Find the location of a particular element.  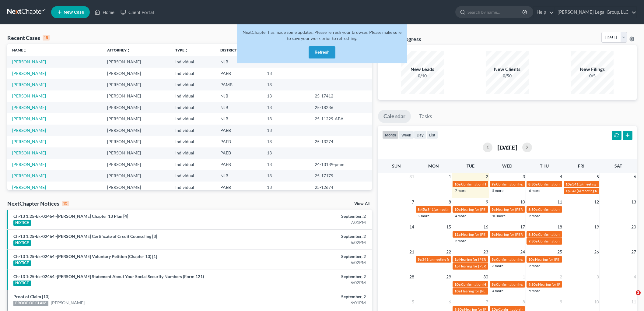

span: 2 is located at coordinates (487, 176).